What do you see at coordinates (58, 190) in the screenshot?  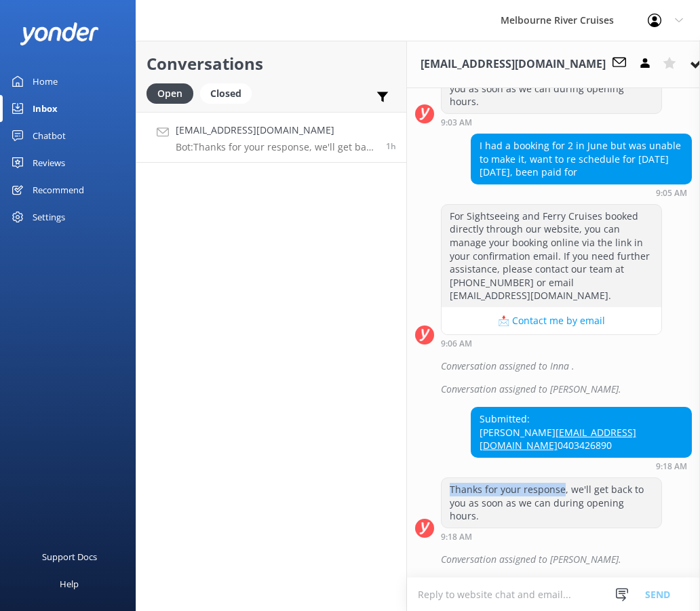 I see `div: Recommend` at bounding box center [58, 190].